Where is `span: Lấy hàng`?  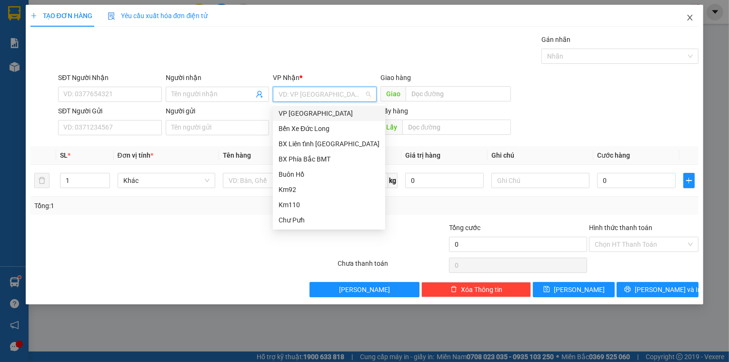 span: Lấy hàng is located at coordinates (394, 111).